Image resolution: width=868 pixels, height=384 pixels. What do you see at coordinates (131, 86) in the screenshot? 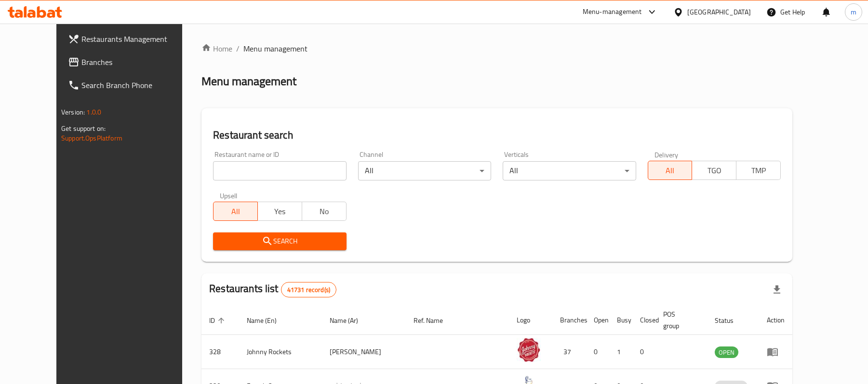
I see `a: Search Branch Phone` at bounding box center [131, 86].